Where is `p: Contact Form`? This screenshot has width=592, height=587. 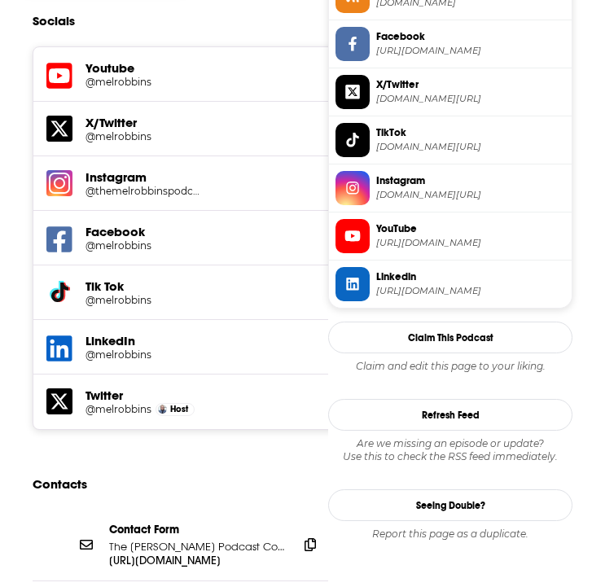
p: Contact Form is located at coordinates (197, 529).